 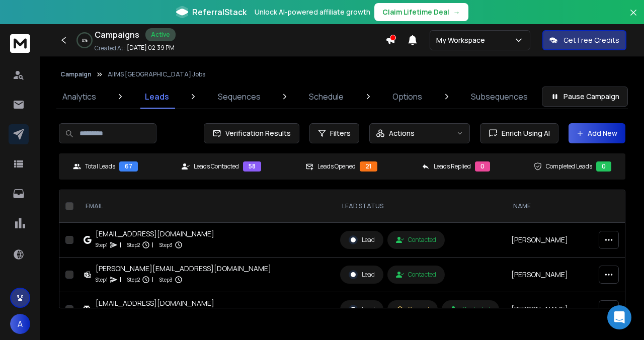 I want to click on button: A, so click(x=20, y=324).